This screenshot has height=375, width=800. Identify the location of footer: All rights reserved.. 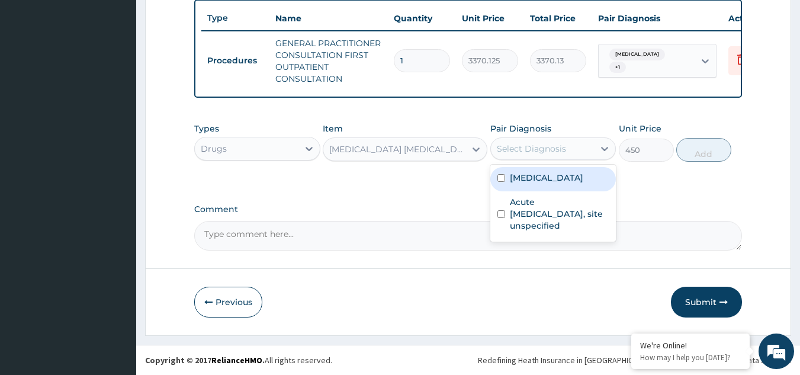
(468, 359).